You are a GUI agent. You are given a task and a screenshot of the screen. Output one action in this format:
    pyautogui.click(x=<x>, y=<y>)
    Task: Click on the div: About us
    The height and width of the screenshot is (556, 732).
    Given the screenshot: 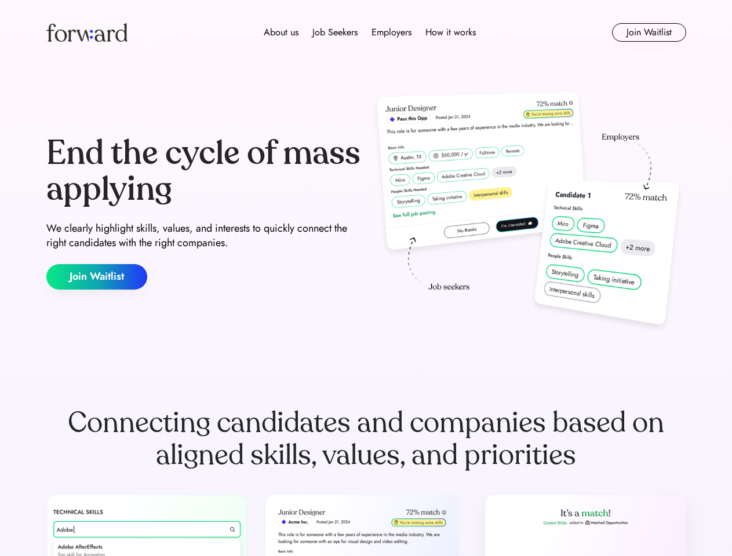 What is the action you would take?
    pyautogui.click(x=281, y=32)
    